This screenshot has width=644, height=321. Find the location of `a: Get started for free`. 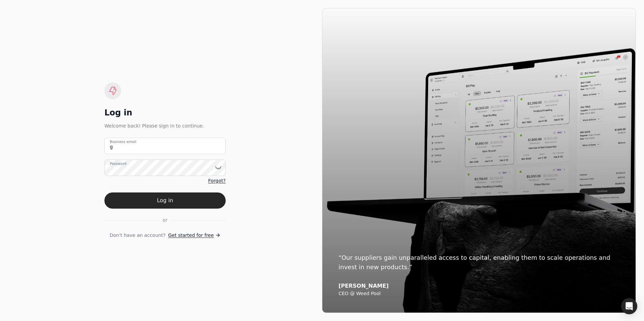

a: Get started for free is located at coordinates (194, 235).